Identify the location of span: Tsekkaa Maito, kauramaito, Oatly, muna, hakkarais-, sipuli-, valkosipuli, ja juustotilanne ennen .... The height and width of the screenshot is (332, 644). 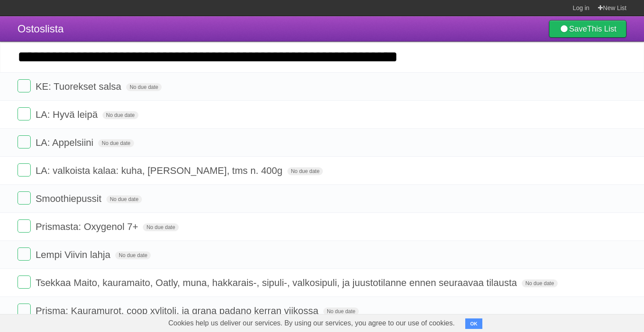
(278, 282).